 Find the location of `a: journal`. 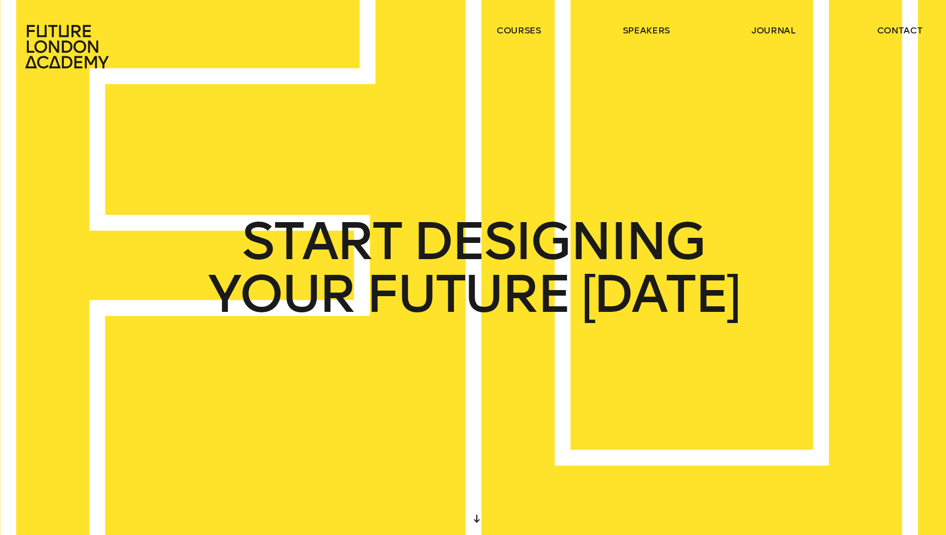

a: journal is located at coordinates (774, 30).